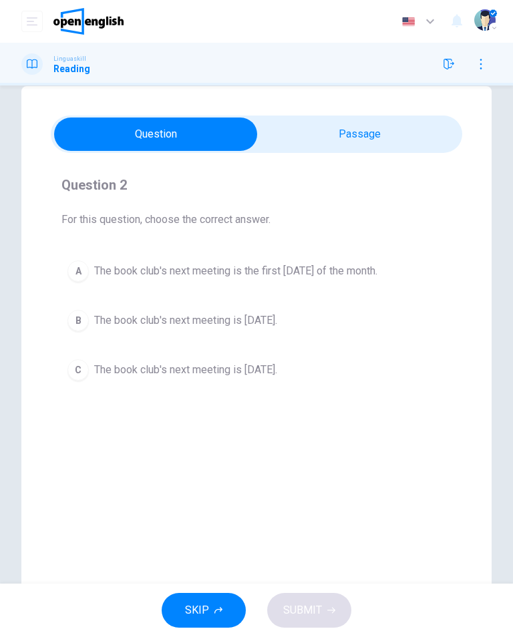 This screenshot has height=637, width=513. I want to click on button: Profile picture, so click(485, 20).